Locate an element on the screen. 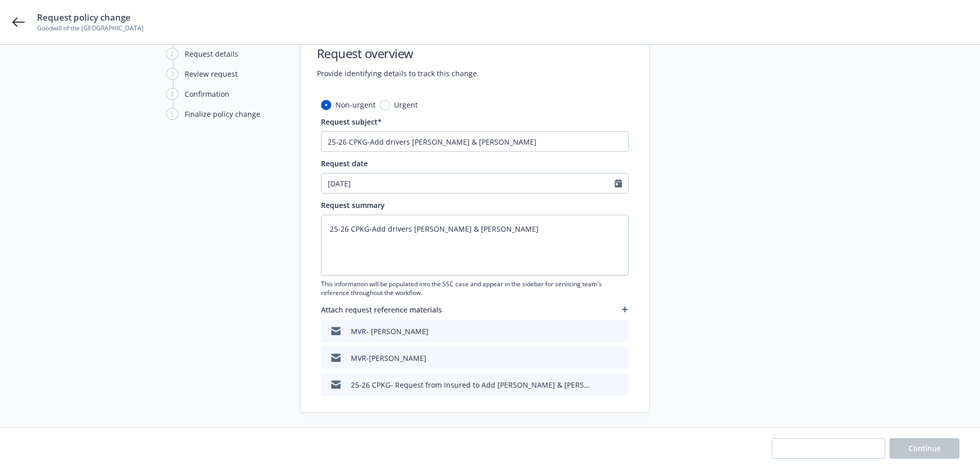  input: Urgent is located at coordinates (384, 105).